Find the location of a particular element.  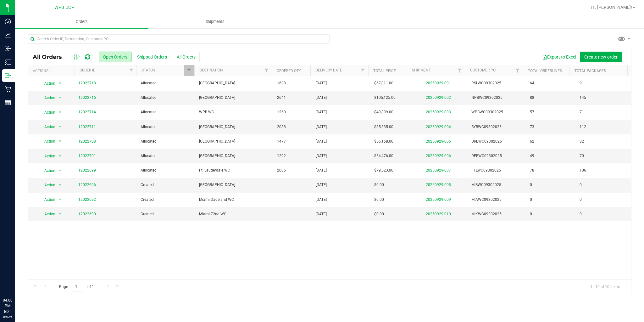

span: $54,476.00 is located at coordinates (384, 156).